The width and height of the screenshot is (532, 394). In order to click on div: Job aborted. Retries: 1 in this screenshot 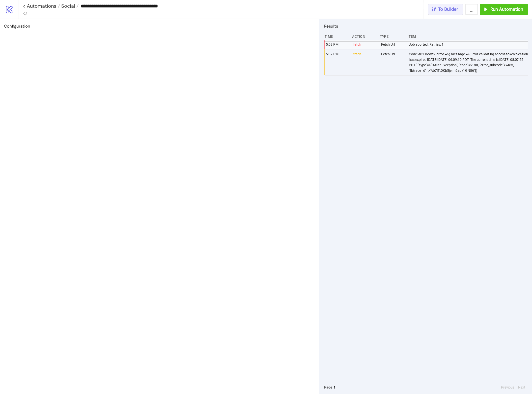, I will do `click(469, 44)`.